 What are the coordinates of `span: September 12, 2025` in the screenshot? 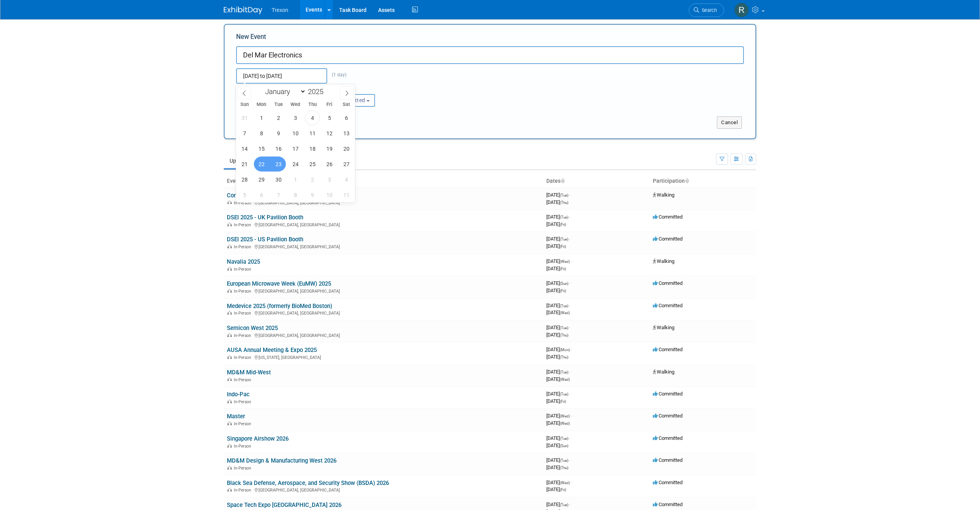 It's located at (329, 133).